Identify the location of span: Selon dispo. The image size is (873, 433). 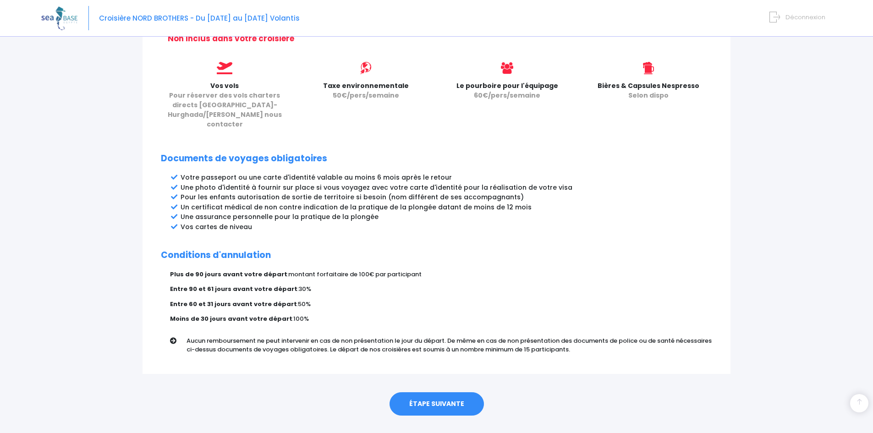
(649, 95).